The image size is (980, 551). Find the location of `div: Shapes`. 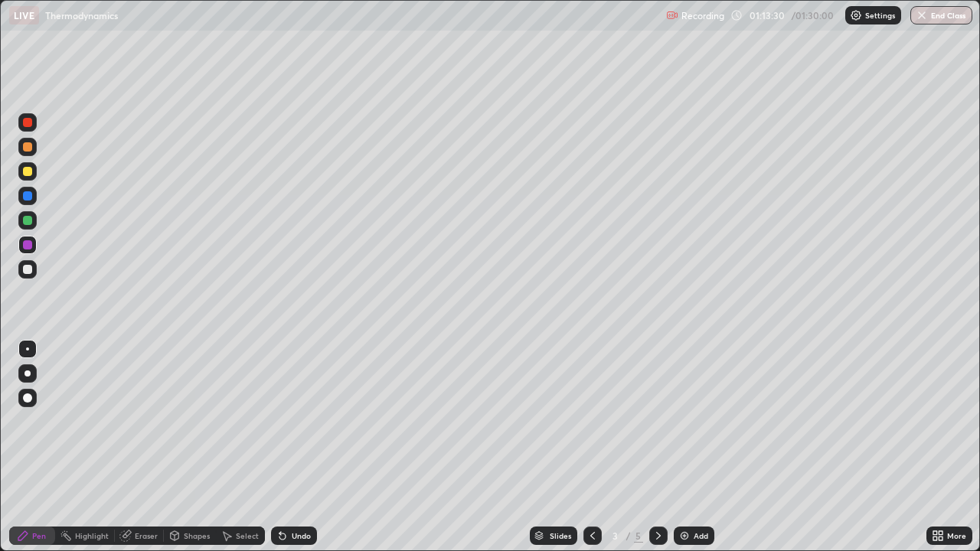

div: Shapes is located at coordinates (197, 536).